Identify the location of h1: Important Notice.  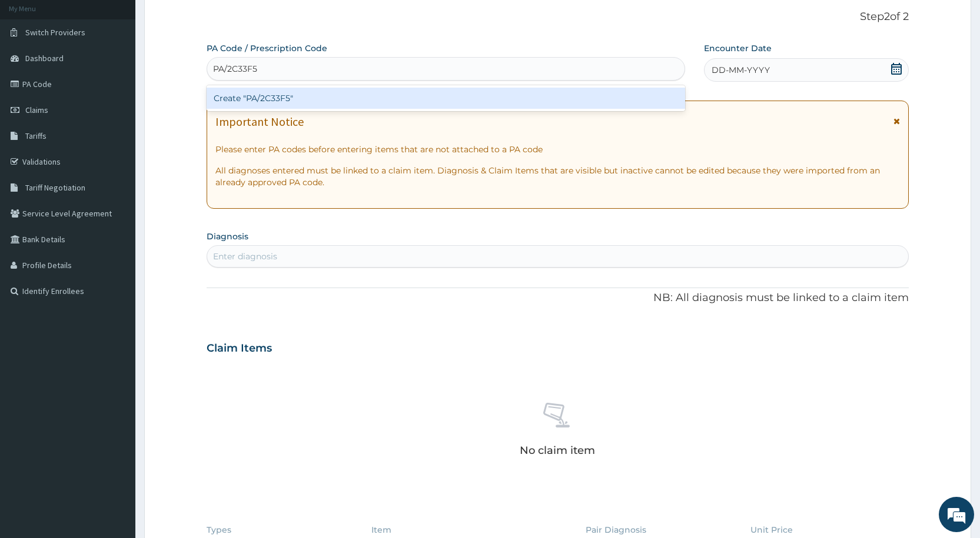
(260, 121).